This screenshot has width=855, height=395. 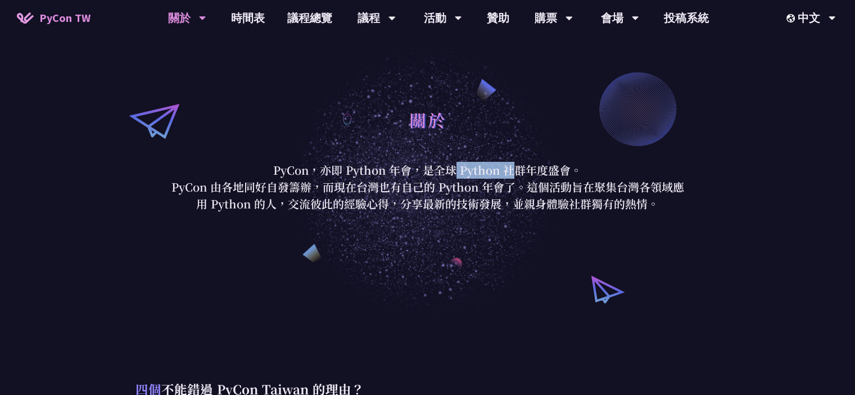 I want to click on span: PyCon TW, so click(x=65, y=18).